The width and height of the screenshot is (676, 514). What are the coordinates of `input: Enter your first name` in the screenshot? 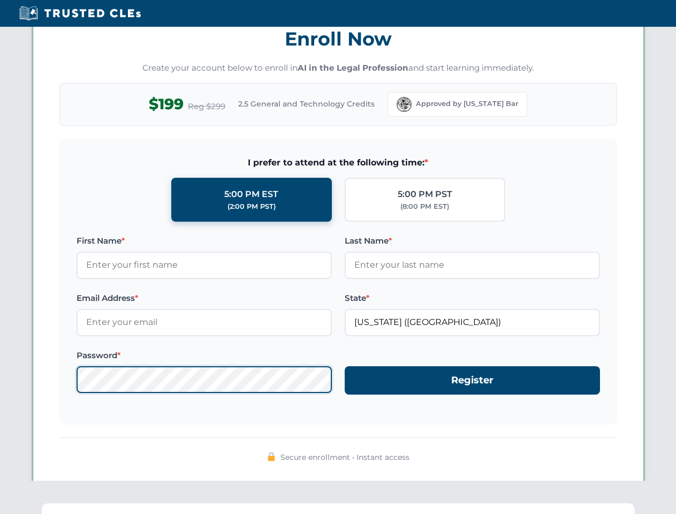 It's located at (204, 265).